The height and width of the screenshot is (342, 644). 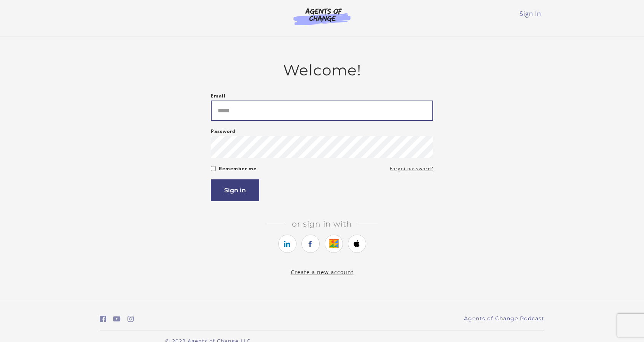 I want to click on a: https://www.facebook.com/groups/aswbtestprep (Open in a new window), so click(x=103, y=319).